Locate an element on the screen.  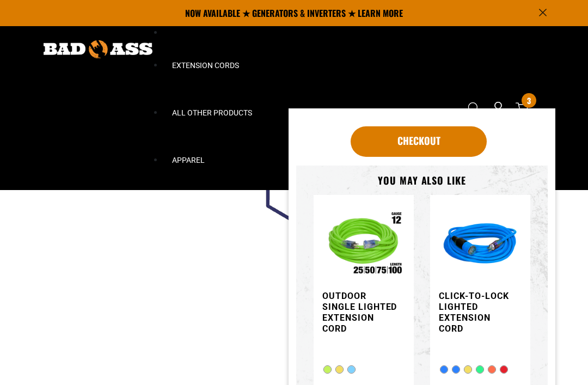
summary: All Other Products is located at coordinates (211, 110).